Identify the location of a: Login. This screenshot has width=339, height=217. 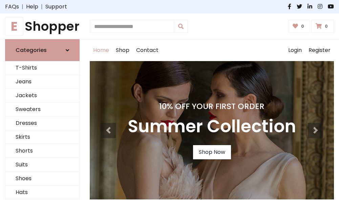
(295, 50).